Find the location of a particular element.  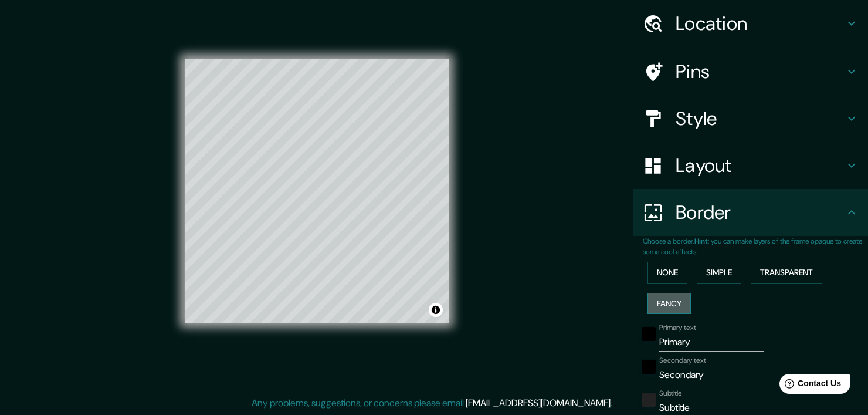

div: Layout is located at coordinates (751, 166).